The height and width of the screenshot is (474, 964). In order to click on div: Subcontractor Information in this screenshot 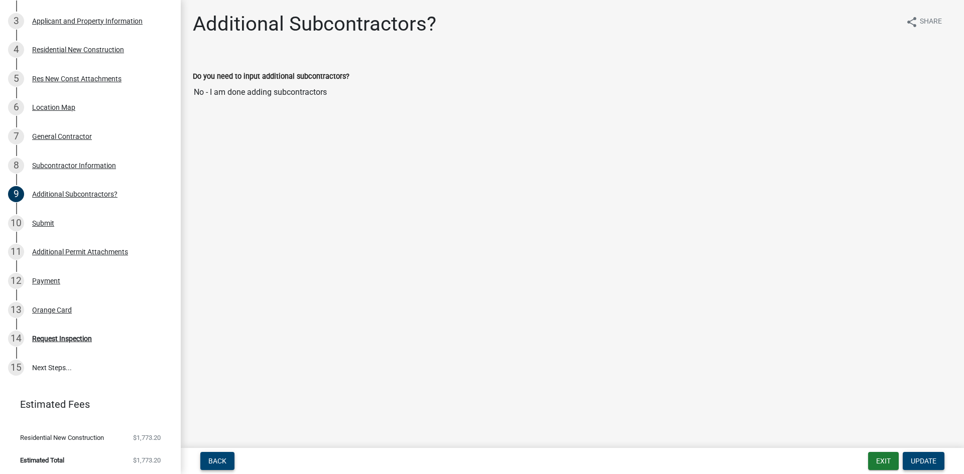, I will do `click(74, 166)`.